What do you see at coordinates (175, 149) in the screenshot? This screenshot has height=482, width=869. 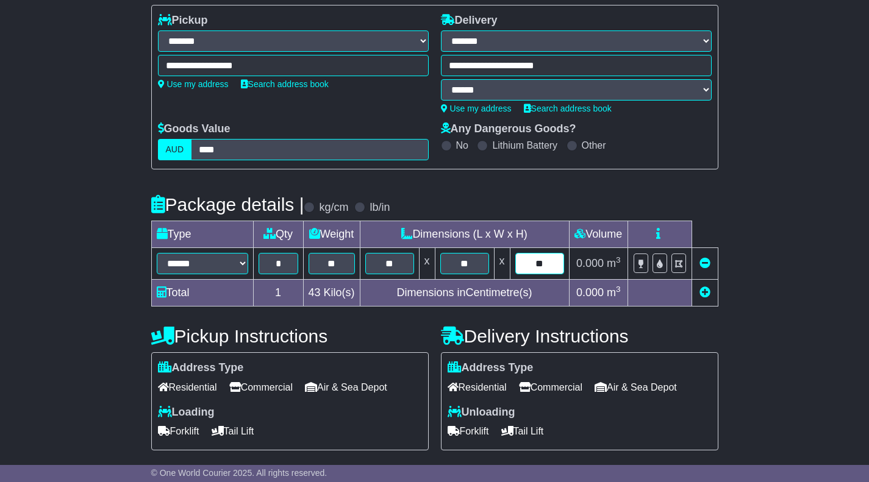 I see `label: AUD` at bounding box center [175, 149].